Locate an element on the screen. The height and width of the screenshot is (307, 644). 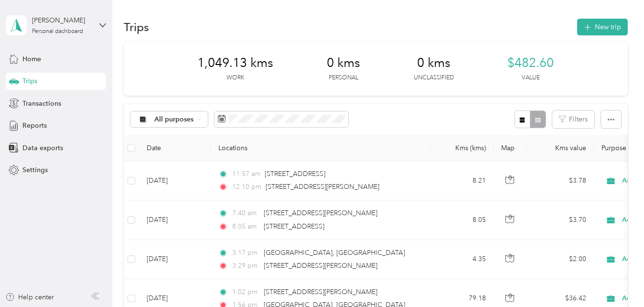
td: 4.35 is located at coordinates (462, 259).